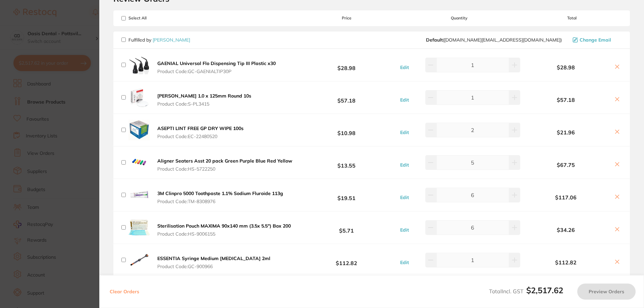 The image size is (644, 308). What do you see at coordinates (200, 128) in the screenshot?
I see `b: ASEPTI LINT FREE GP DRY WIPE 100s` at bounding box center [200, 128].